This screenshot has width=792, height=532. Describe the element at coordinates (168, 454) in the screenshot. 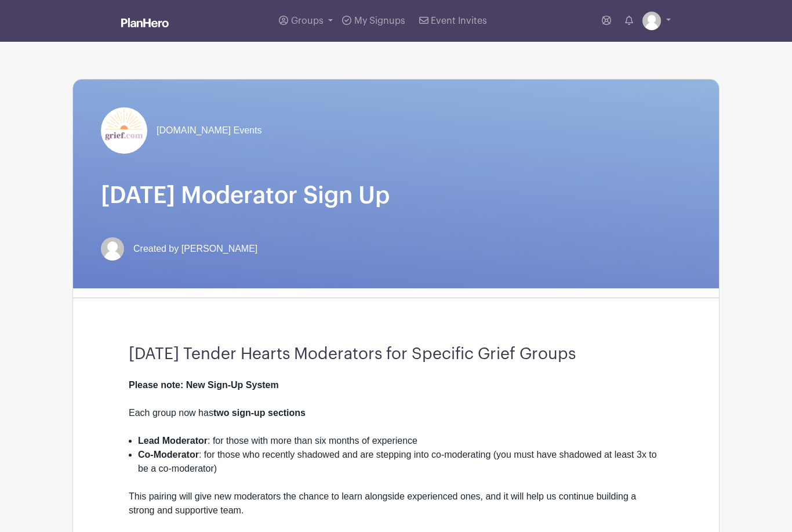

I see `strong: Co-Moderator` at that location.